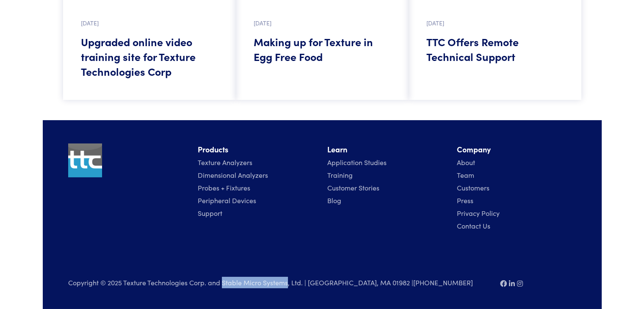 The width and height of the screenshot is (644, 309). What do you see at coordinates (225, 162) in the screenshot?
I see `a: Texture Analyzers` at bounding box center [225, 162].